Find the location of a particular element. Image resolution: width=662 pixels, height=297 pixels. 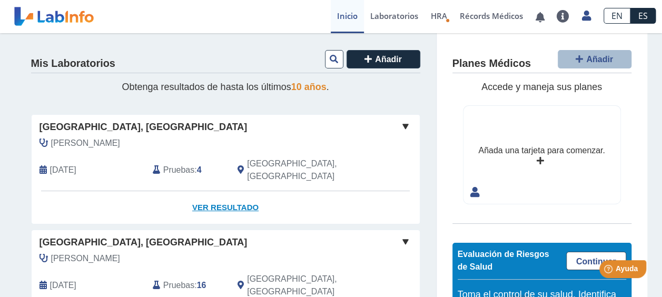

a: Ver Resultado is located at coordinates (226, 208).